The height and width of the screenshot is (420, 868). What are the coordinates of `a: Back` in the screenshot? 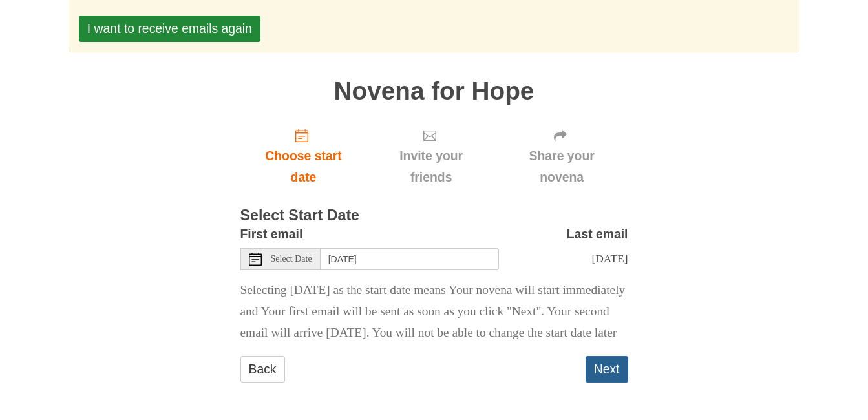 It's located at (263, 369).